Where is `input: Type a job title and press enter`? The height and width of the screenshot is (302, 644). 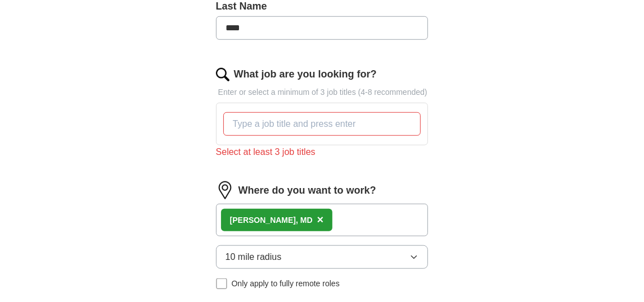 input: Type a job title and press enter is located at coordinates (322, 124).